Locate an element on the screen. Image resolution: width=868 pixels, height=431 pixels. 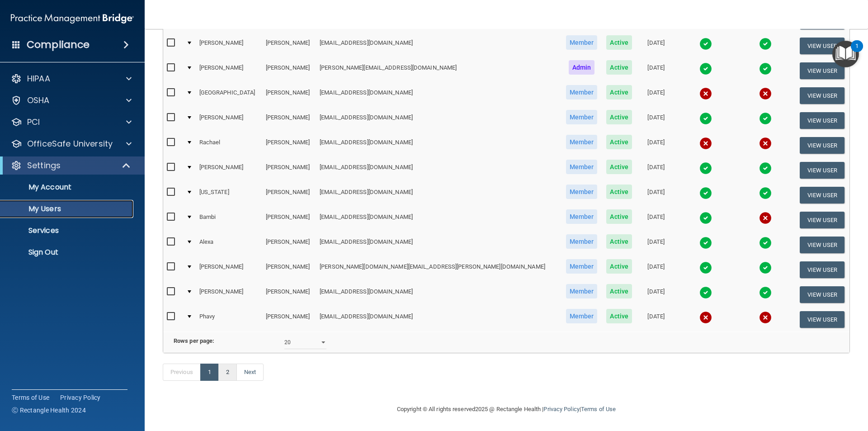
a: Settings is located at coordinates (71, 165).